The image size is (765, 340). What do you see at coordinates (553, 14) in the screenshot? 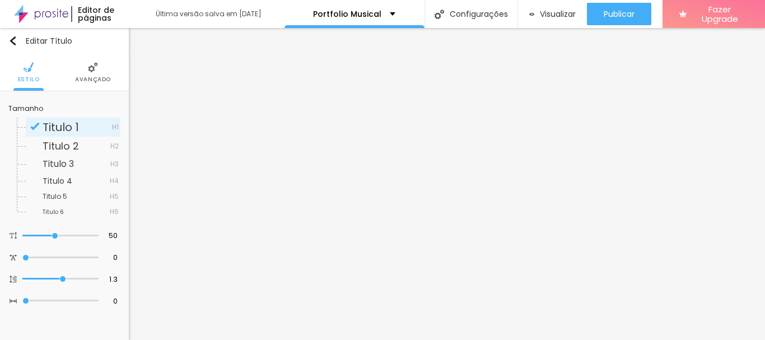
I see `button: Visualizar` at bounding box center [553, 14].